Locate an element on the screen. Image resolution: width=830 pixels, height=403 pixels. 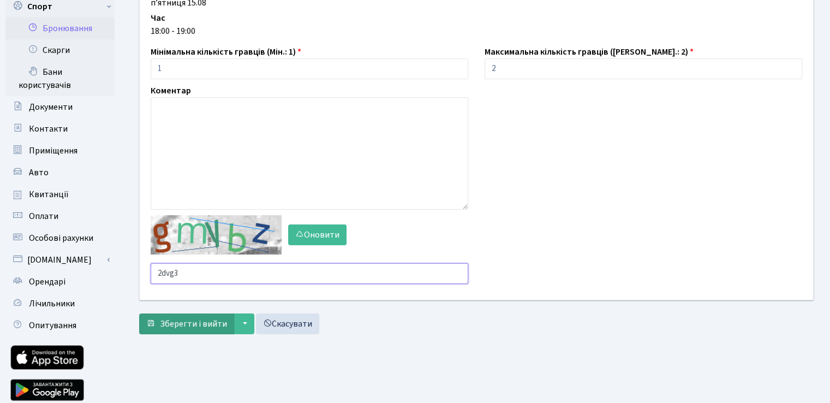
button: Оновити is located at coordinates (317, 235).